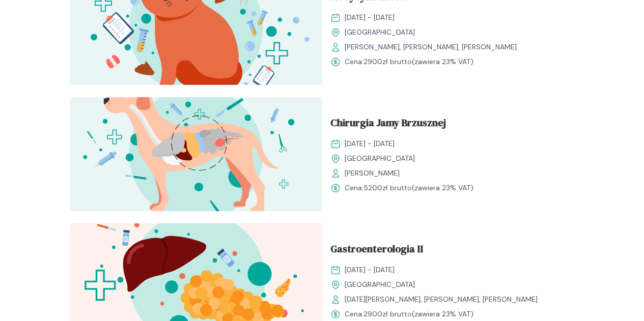 The width and height of the screenshot is (644, 321). I want to click on span: 5200 zł brutto, so click(388, 188).